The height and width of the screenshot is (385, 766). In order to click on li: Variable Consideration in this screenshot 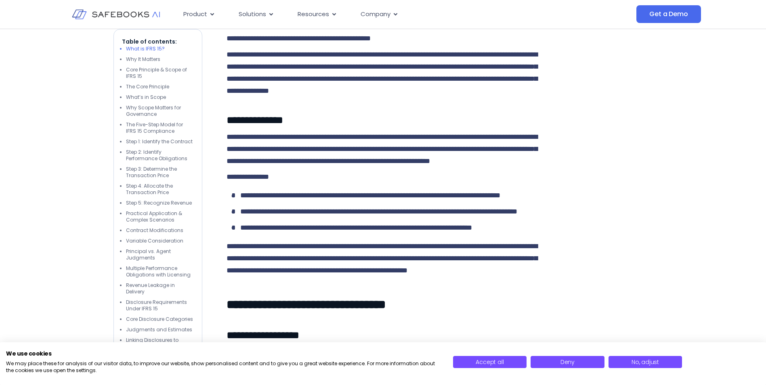, I will do `click(160, 241)`.